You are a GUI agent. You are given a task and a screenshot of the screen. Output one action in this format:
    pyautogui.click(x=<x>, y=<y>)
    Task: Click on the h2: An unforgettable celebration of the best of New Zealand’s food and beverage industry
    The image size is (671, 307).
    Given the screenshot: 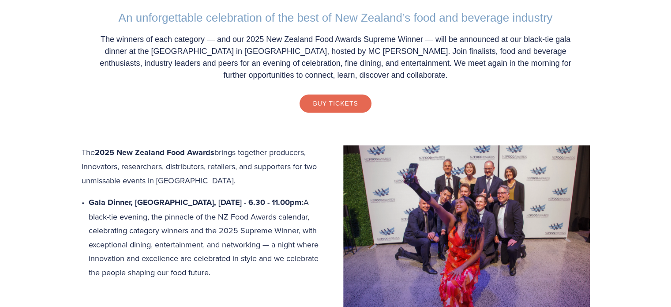 What is the action you would take?
    pyautogui.click(x=336, y=18)
    